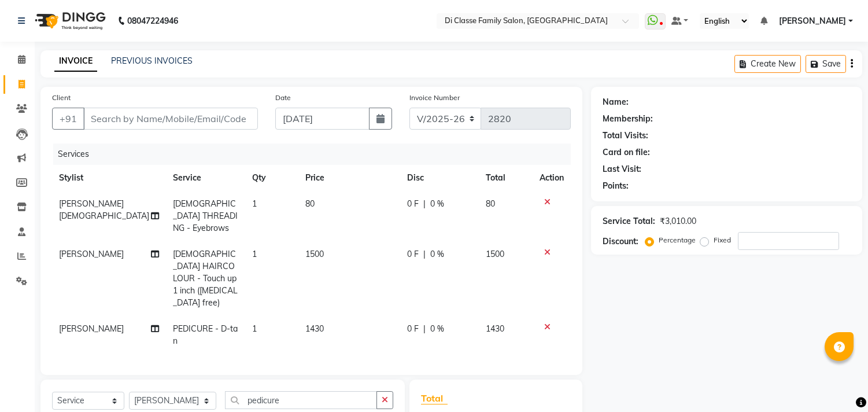 The image size is (868, 412). Describe the element at coordinates (625, 136) in the screenshot. I see `div: Total Visits:` at that location.